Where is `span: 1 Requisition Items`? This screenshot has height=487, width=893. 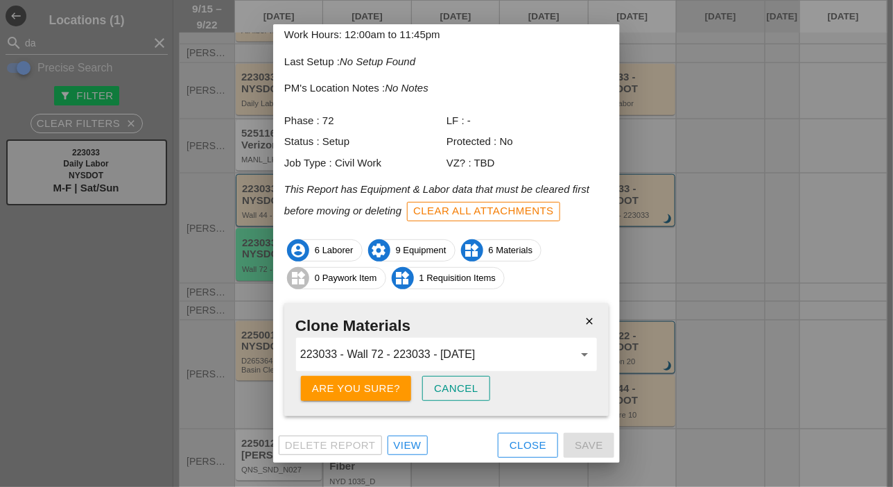 span: 1 Requisition Items is located at coordinates (449, 278).